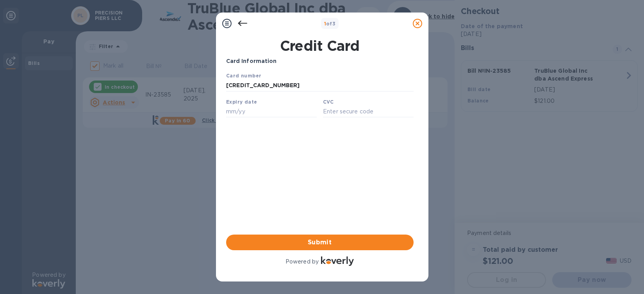 The height and width of the screenshot is (294, 644). I want to click on p: Powered by, so click(302, 261).